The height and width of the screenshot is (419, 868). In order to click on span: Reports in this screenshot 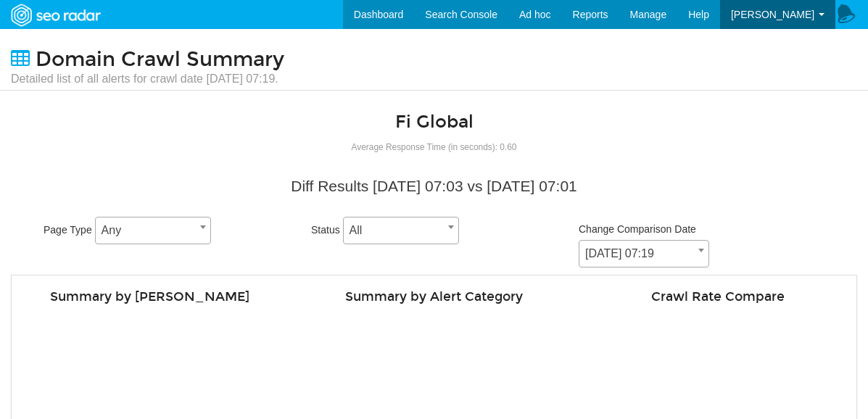, I will do `click(590, 15)`.